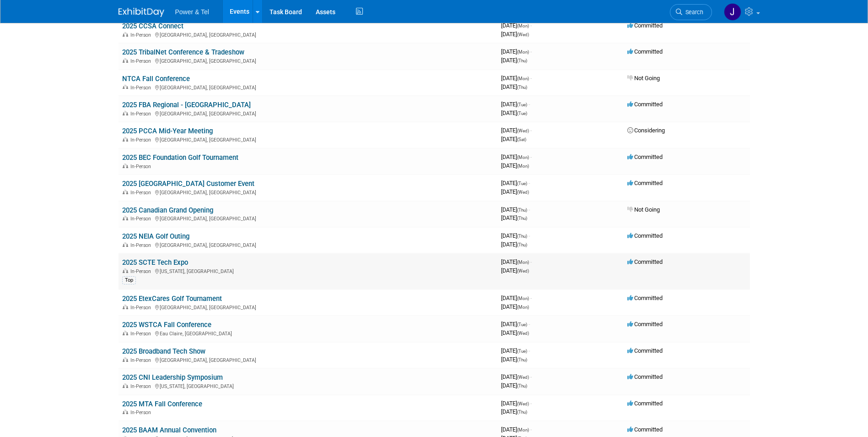 The image size is (868, 437). Describe the element at coordinates (192, 12) in the screenshot. I see `span: Power & Tel` at that location.